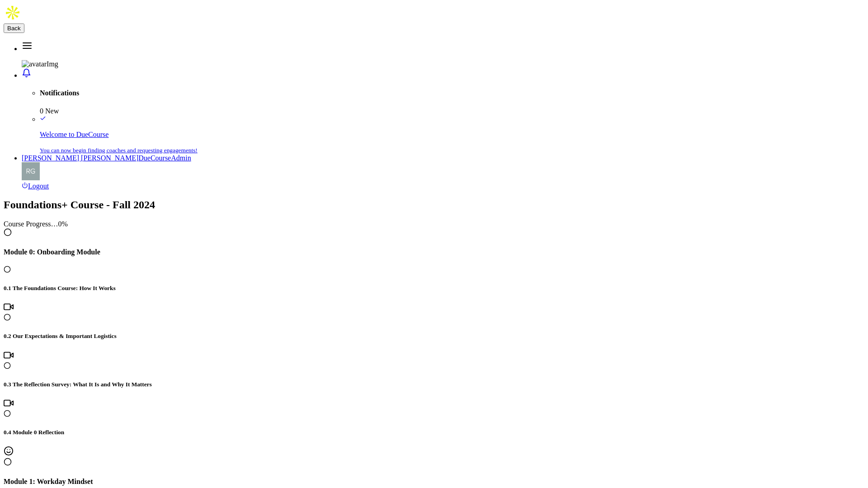 The image size is (868, 488). What do you see at coordinates (434, 252) in the screenshot?
I see `h4: Module 0: Onboarding Module` at bounding box center [434, 252].